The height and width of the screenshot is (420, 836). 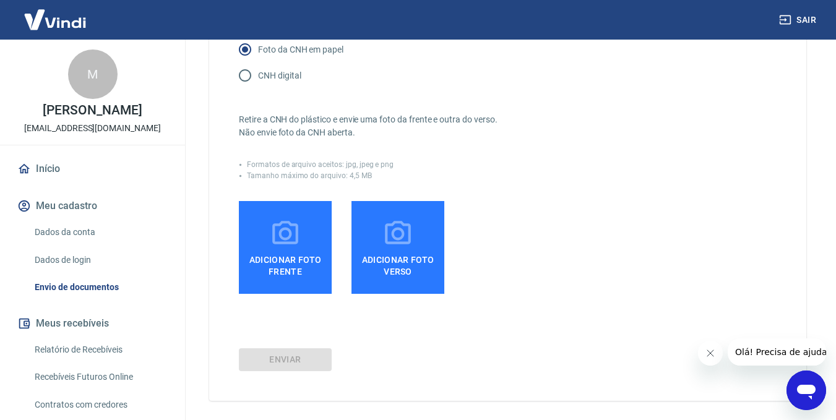 I want to click on p: Tamanho máximo do arquivo: 4,5 MB, so click(x=309, y=176).